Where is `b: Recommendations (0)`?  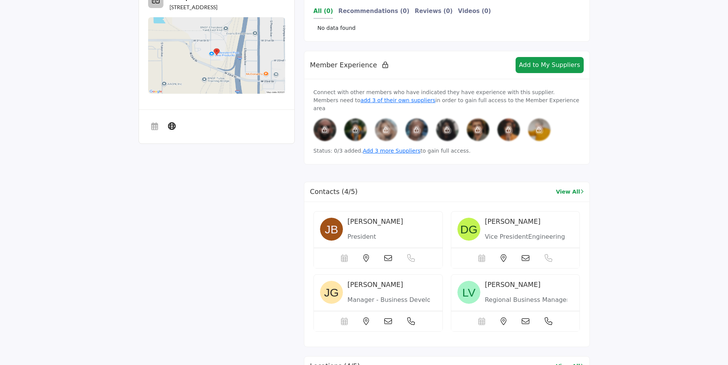 b: Recommendations (0) is located at coordinates (374, 11).